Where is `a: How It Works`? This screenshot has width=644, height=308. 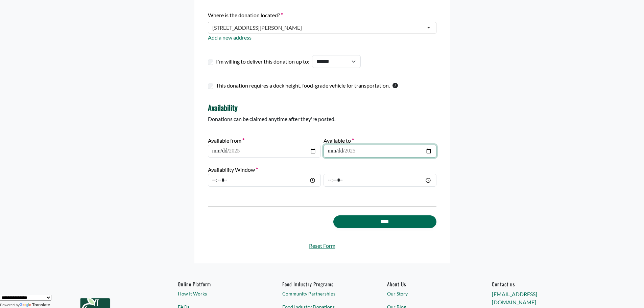
a: How It Works is located at coordinates (218, 294).